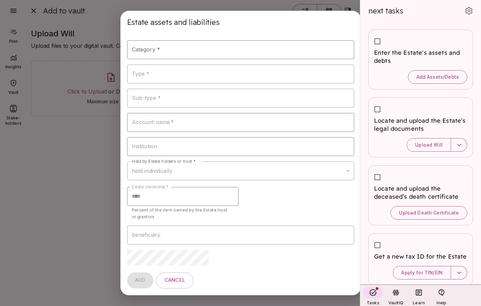  What do you see at coordinates (420, 57) in the screenshot?
I see `span: Enter the Estate's assets and debts` at bounding box center [420, 57].